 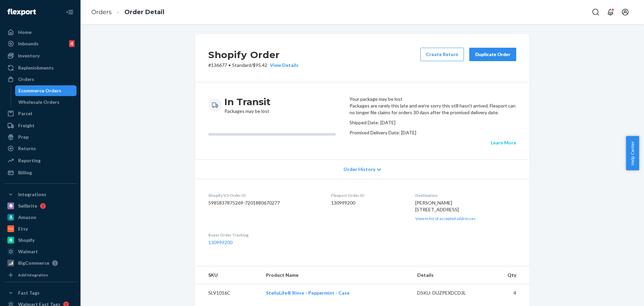 What do you see at coordinates (27, 217) in the screenshot?
I see `div: Amazon` at bounding box center [27, 217].